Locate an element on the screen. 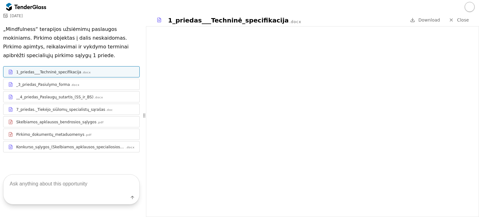  a: 1_priedas___Techninė_specifikacija.docx is located at coordinates (71, 72).